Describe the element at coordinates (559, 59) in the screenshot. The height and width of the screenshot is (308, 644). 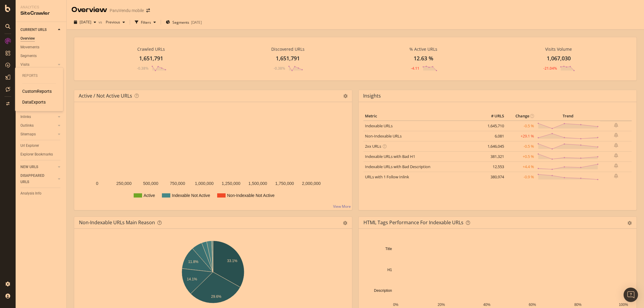
I see `div: 1,067,030` at that location.